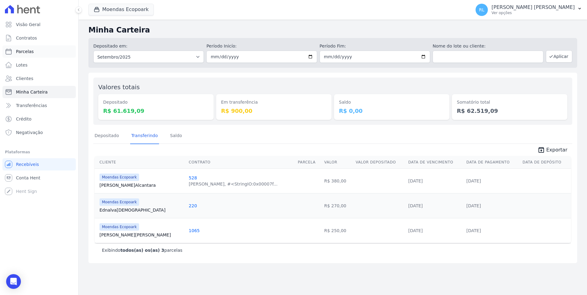 The width and height of the screenshot is (587, 295). What do you see at coordinates (337, 206) in the screenshot?
I see `td: R$ 270,00` at bounding box center [337, 206].